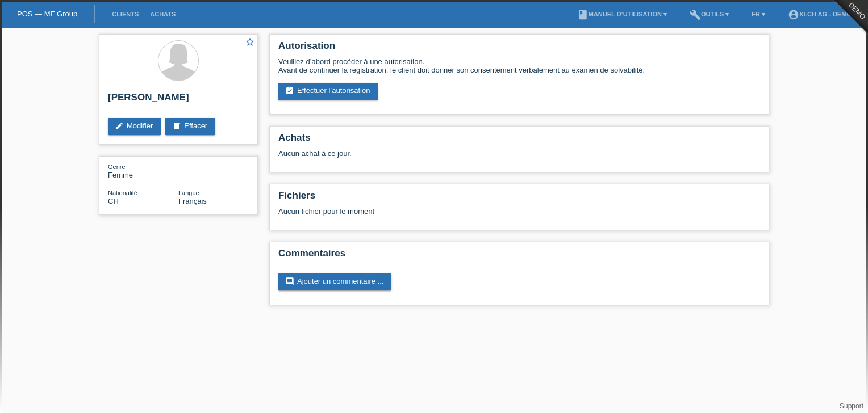 The height and width of the screenshot is (413, 868). Describe the element at coordinates (289, 281) in the screenshot. I see `i: comment` at that location.